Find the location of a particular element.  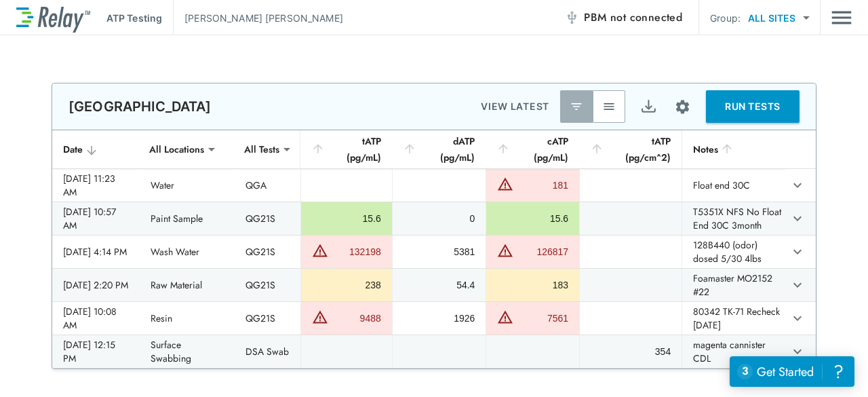

td: Surface Swabbing is located at coordinates (187, 352).